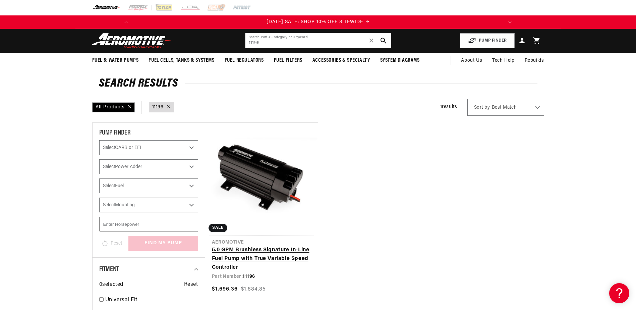  I want to click on select: Fuel, so click(149, 186).